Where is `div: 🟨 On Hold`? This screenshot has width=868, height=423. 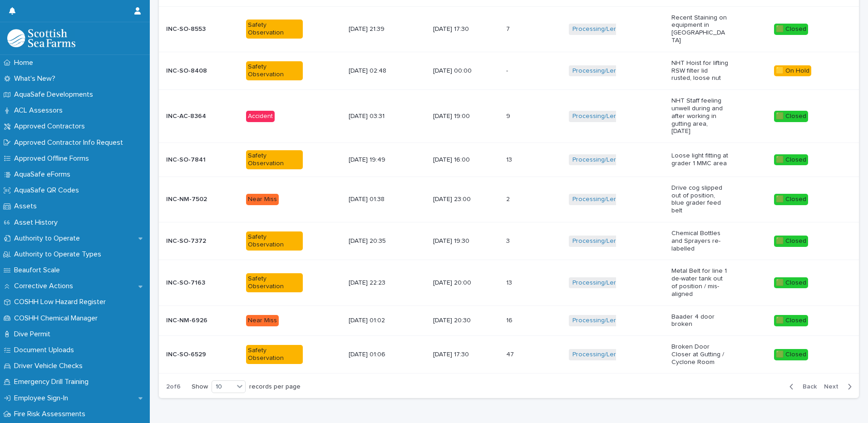 div: 🟨 On Hold is located at coordinates (792, 71).